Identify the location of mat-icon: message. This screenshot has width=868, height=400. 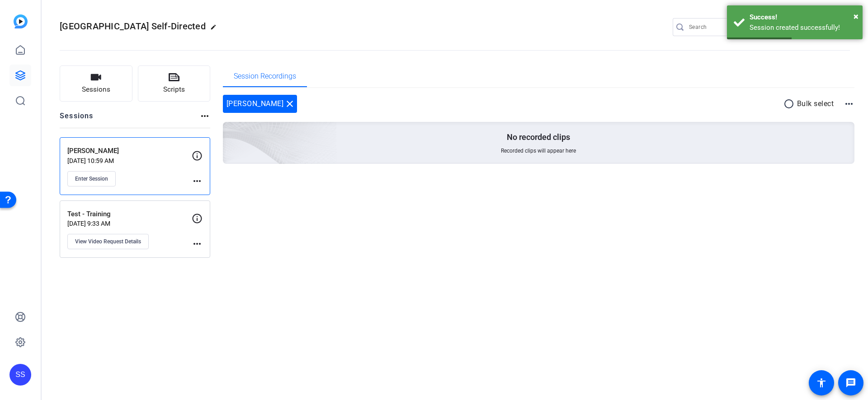
(851, 383).